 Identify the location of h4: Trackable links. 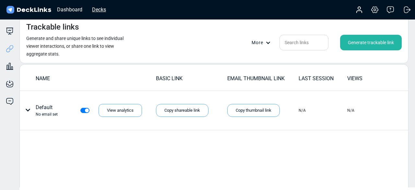
(53, 27).